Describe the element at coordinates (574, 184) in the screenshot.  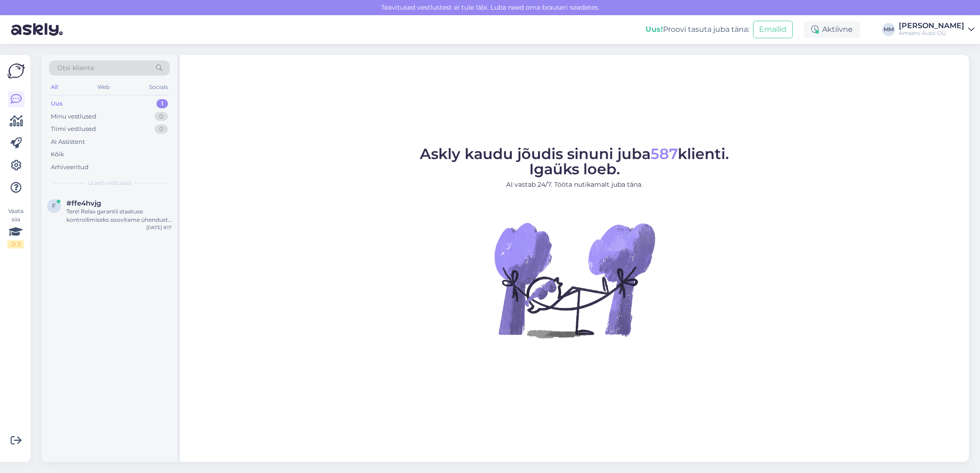
I see `p: AI vastab 24/7. Tööta nutikamalt juba täna.` at that location.